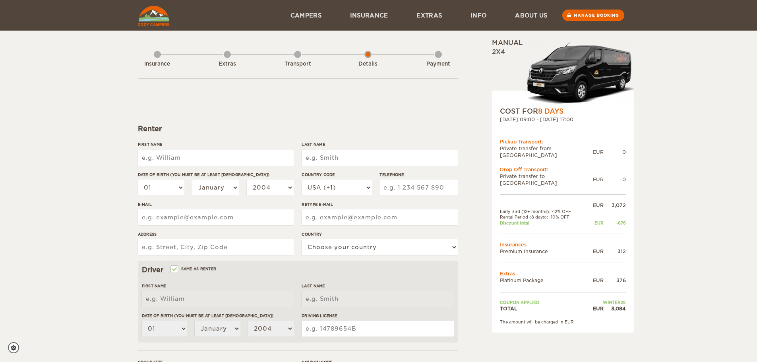 This screenshot has height=362, width=757. What do you see at coordinates (563, 322) in the screenshot?
I see `div: The amount will be charged in EUR` at bounding box center [563, 322].